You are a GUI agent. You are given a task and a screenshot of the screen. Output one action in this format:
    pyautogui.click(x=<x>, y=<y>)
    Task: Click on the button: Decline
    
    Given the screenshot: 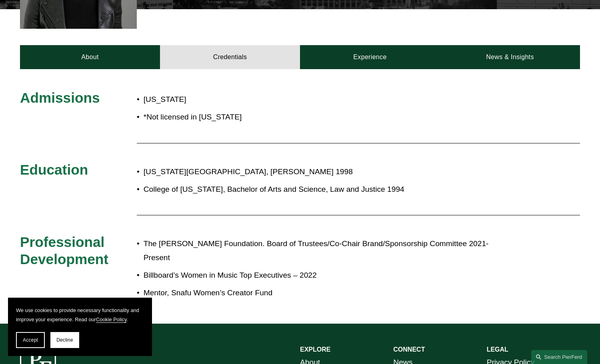 What is the action you would take?
    pyautogui.click(x=65, y=340)
    